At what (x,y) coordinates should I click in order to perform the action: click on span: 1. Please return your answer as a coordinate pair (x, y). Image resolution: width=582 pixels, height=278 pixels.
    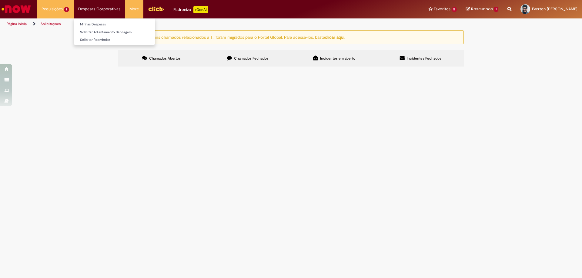
    Looking at the image, I should click on (496, 9).